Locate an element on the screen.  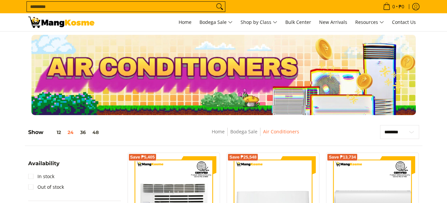
a: Shop by Class is located at coordinates (259, 22).